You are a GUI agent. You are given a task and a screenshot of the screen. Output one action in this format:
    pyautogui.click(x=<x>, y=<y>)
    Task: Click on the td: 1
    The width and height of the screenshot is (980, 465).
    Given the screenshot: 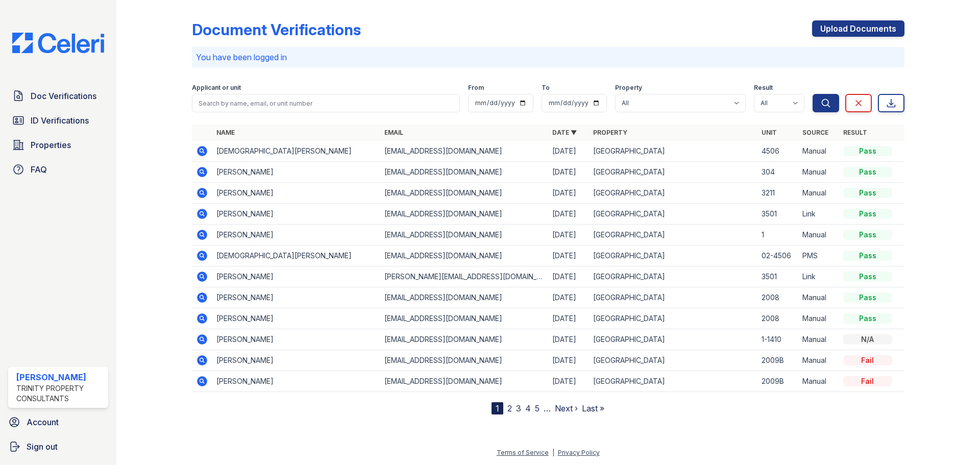 What is the action you would take?
    pyautogui.click(x=777, y=235)
    